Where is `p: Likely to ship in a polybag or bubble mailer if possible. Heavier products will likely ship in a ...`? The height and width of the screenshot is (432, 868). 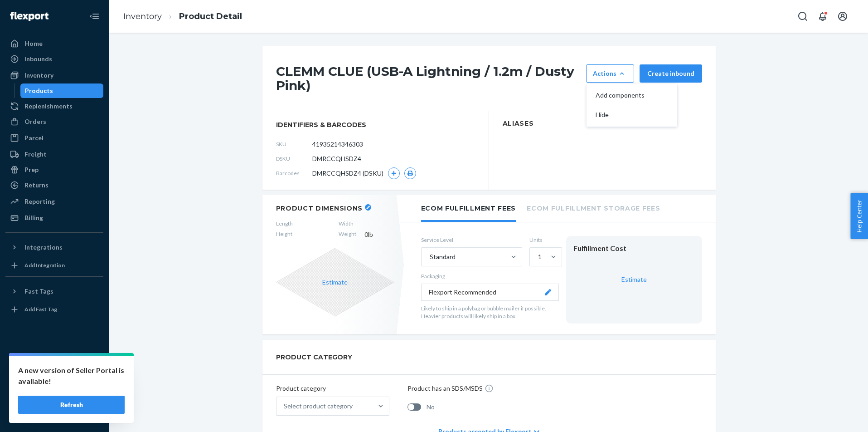
p: Likely to ship in a polybag or bubble mailer if possible. Heavier products will likely ship in a ... is located at coordinates (490, 312).